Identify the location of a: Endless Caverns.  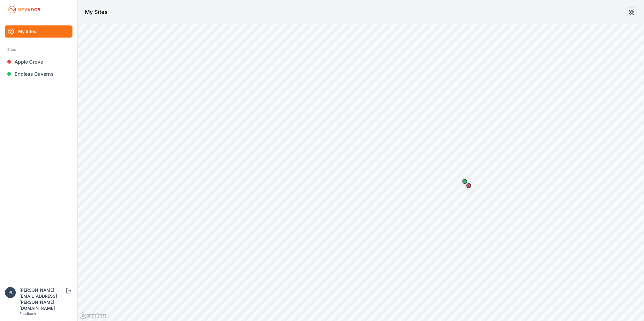
(39, 74).